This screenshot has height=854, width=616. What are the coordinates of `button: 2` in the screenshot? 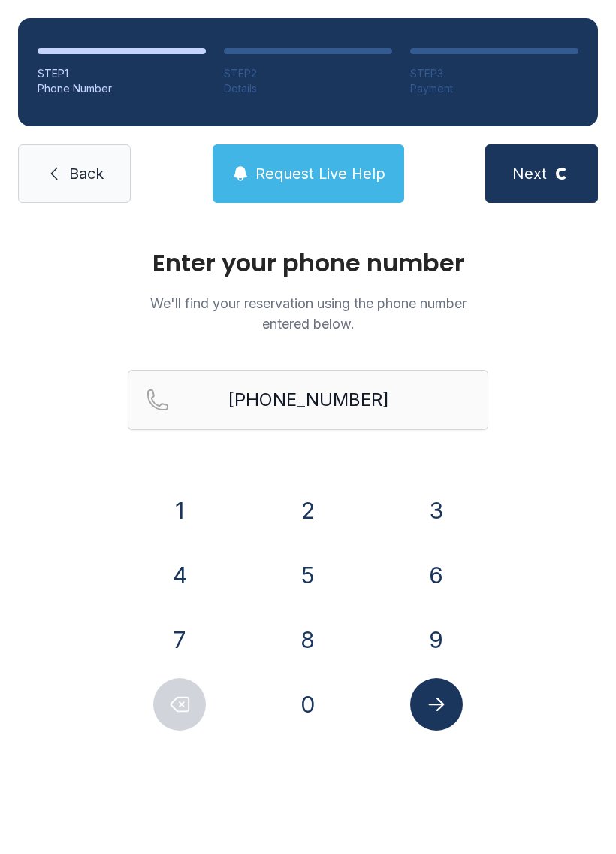 It's located at (308, 511).